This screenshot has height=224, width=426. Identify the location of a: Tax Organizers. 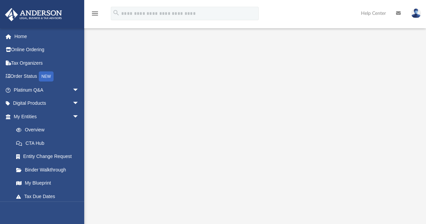
(47, 63).